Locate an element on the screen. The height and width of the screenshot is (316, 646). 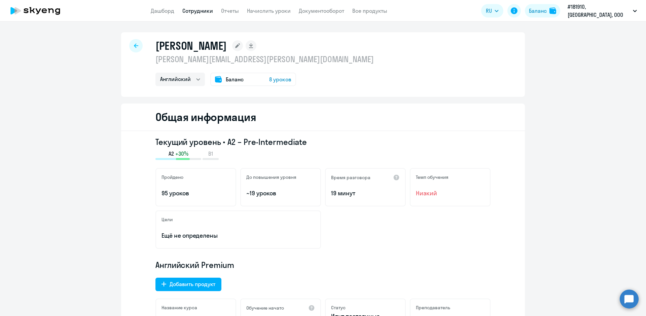
span: RU is located at coordinates (489, 11).